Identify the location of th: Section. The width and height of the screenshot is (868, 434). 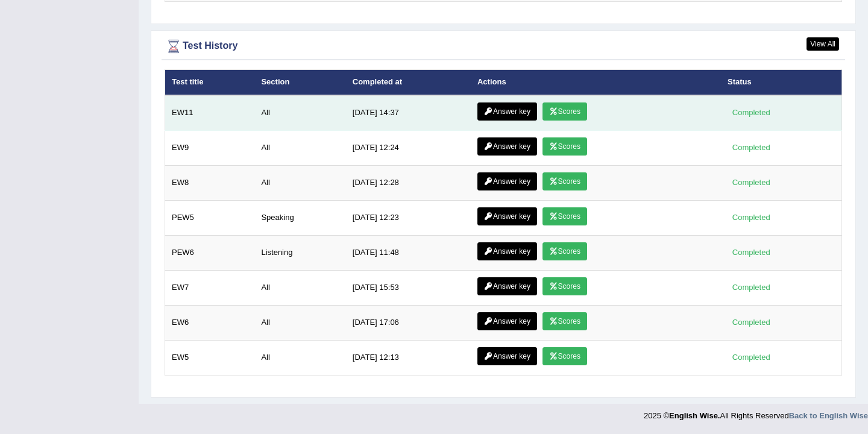
(300, 83).